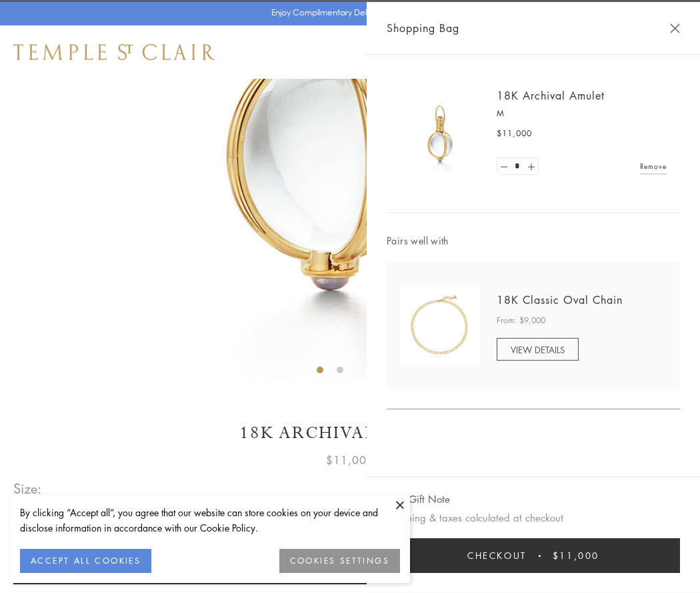  What do you see at coordinates (423, 28) in the screenshot?
I see `span: Shopping Bag` at bounding box center [423, 28].